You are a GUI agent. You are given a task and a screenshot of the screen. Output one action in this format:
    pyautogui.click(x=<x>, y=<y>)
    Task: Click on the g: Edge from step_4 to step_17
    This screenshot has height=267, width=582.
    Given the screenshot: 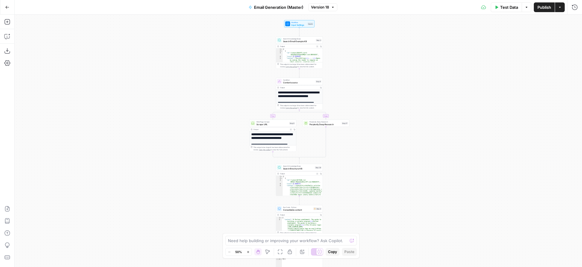 What is the action you would take?
    pyautogui.click(x=313, y=115)
    